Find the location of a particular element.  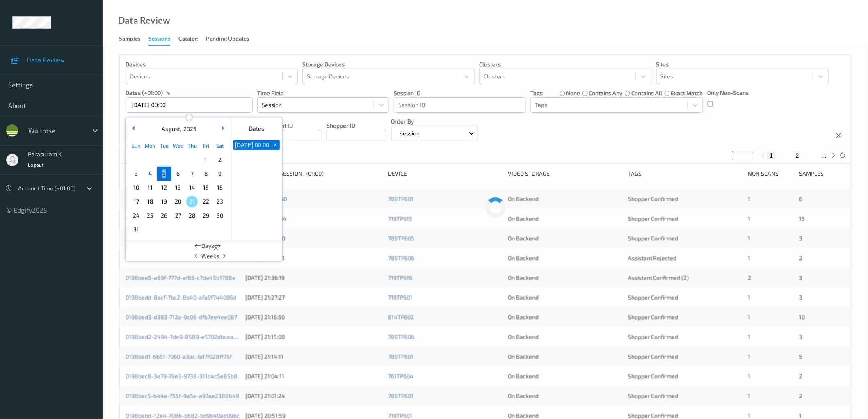

div: Choose Monday August 04 of 2025 is located at coordinates (150, 173).